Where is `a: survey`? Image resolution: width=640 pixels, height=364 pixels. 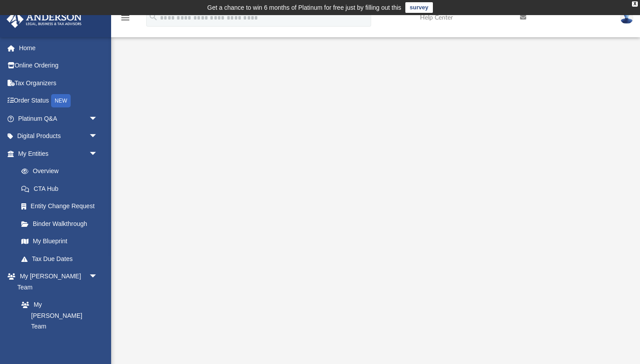
a: survey is located at coordinates (419, 8).